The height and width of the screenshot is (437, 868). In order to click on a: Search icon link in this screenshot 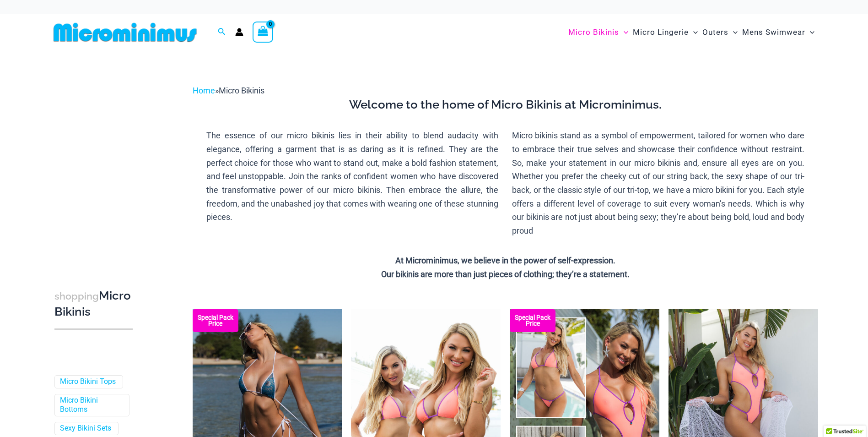, I will do `click(222, 32)`.